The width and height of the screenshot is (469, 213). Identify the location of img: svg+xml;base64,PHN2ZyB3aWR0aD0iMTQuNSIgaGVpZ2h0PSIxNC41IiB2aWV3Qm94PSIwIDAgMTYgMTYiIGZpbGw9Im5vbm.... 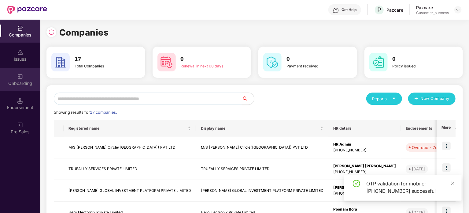
(20, 101).